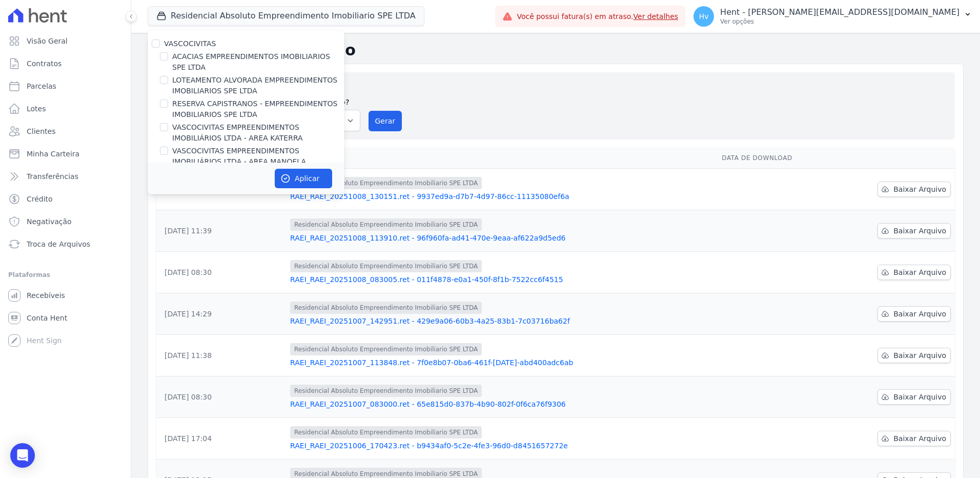  Describe the element at coordinates (839, 21) in the screenshot. I see `p: Ver opções` at that location.